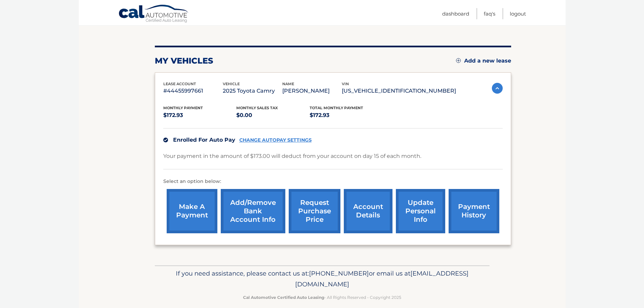  Describe the element at coordinates (273, 115) in the screenshot. I see `p: $0.00` at that location.